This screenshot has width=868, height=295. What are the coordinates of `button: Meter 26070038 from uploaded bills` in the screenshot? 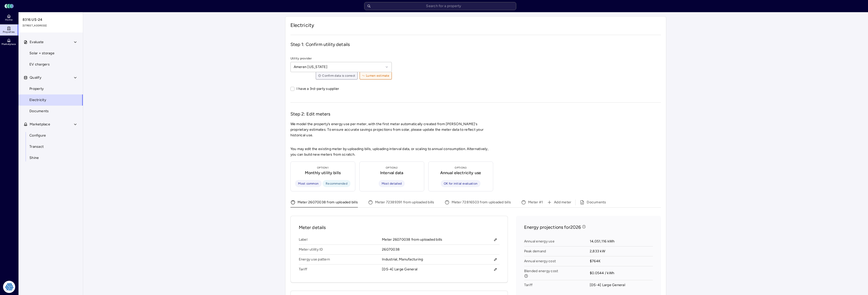 It's located at (324, 203).